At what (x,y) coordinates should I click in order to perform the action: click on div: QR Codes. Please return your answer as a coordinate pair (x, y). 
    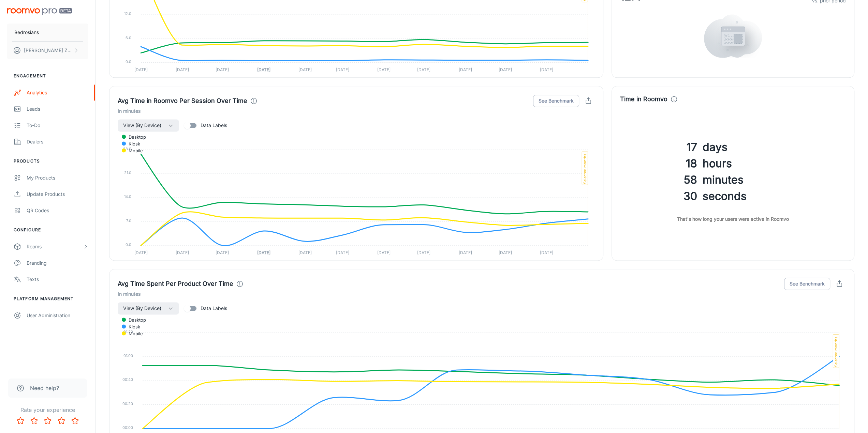
    Looking at the image, I should click on (57, 211).